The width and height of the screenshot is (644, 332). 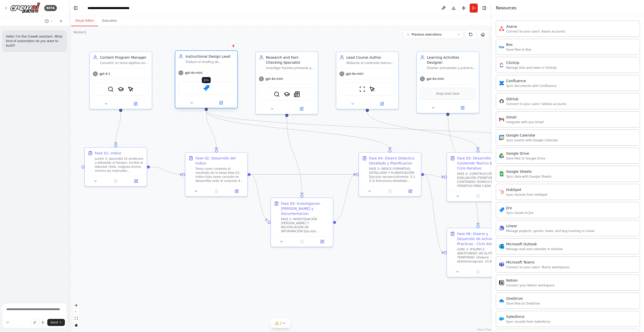 What do you see at coordinates (529, 177) in the screenshot?
I see `div: Sync data with Google Sheets` at bounding box center [529, 177].